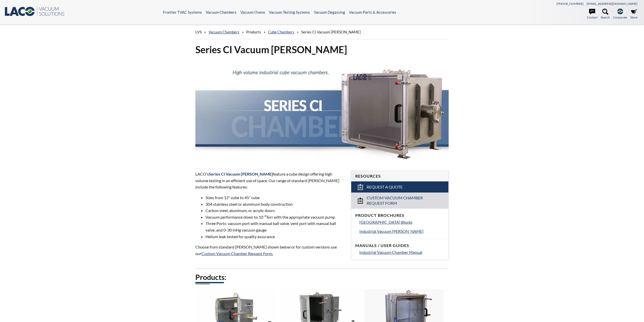 The width and height of the screenshot is (644, 322). What do you see at coordinates (634, 14) in the screenshot?
I see `a: Store` at bounding box center [634, 14].